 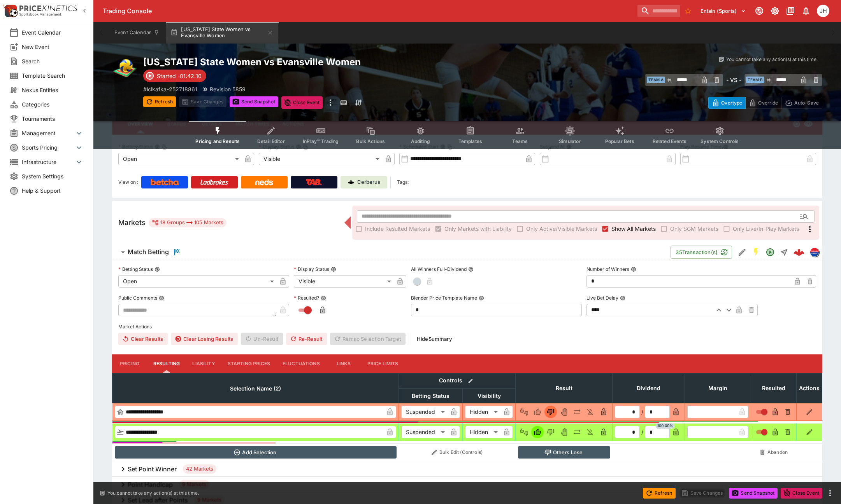 What do you see at coordinates (564, 453) in the screenshot?
I see `button: Others Lose` at bounding box center [564, 453].